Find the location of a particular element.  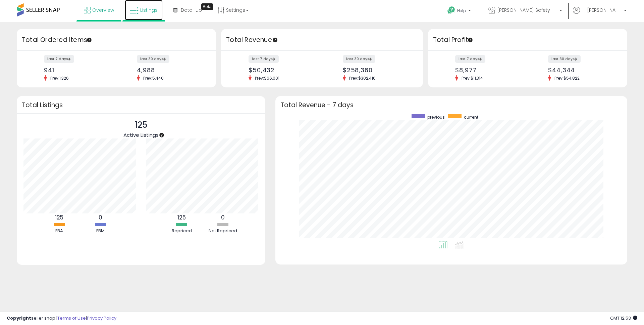

span: Help is located at coordinates (462, 11).